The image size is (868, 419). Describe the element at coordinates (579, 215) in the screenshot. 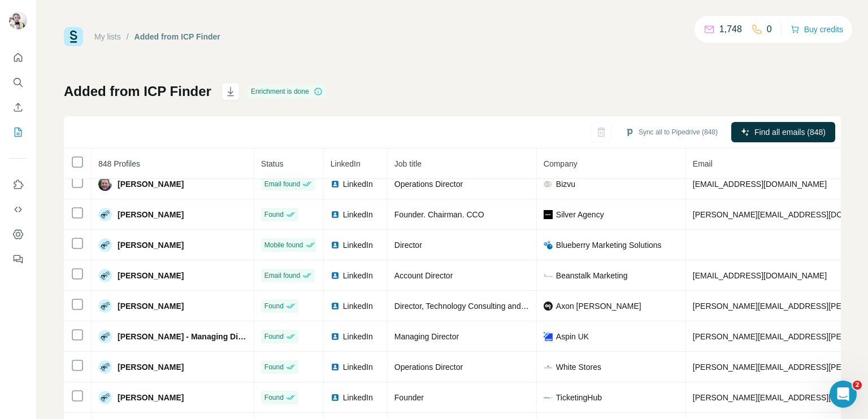

I see `span: Silver Agency` at that location.